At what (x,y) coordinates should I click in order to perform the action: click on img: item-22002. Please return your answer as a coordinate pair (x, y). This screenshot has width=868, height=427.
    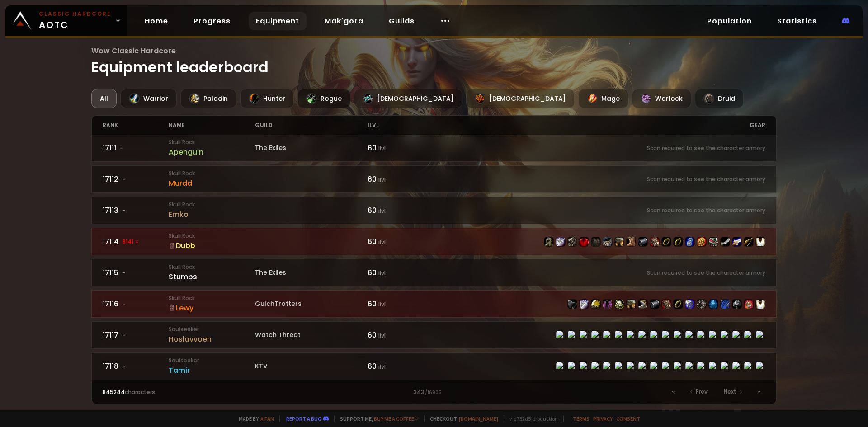
    Looking at the image, I should click on (608, 242).